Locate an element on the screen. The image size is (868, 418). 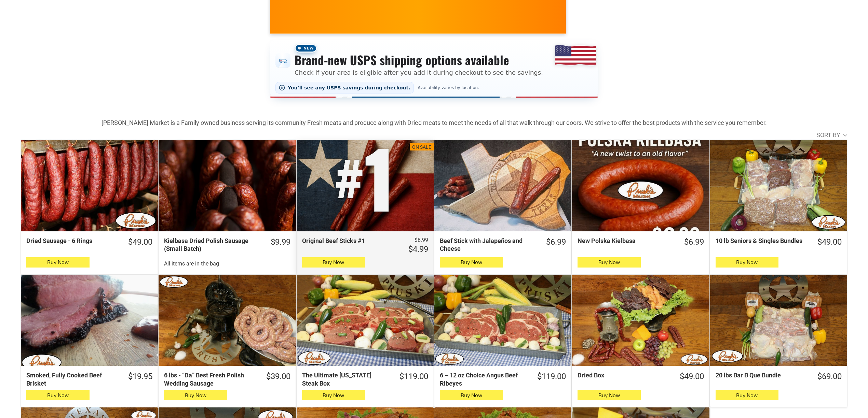
div: $19.95 is located at coordinates (140, 377).